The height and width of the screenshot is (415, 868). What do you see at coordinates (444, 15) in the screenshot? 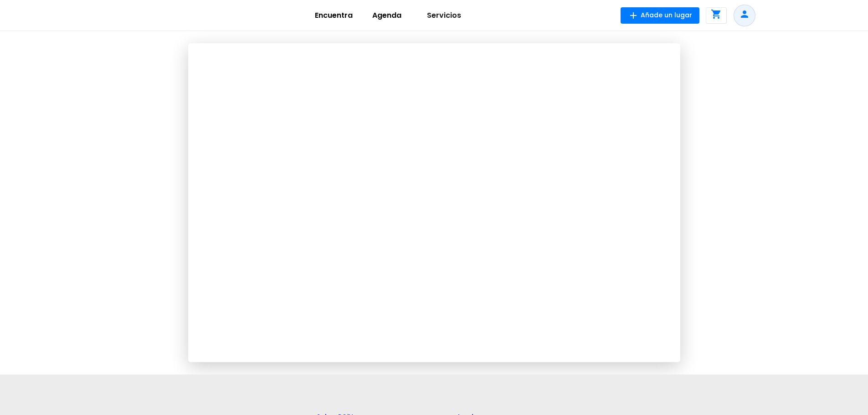
I see `p: Servicios` at bounding box center [444, 15].